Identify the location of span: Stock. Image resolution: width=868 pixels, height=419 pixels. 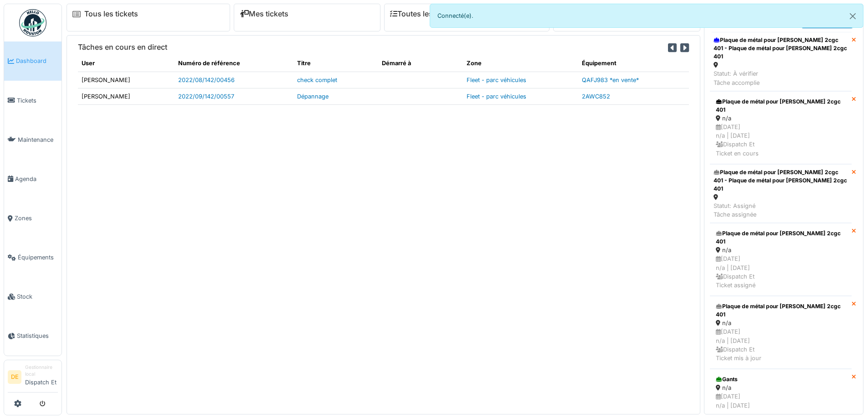
(37, 296).